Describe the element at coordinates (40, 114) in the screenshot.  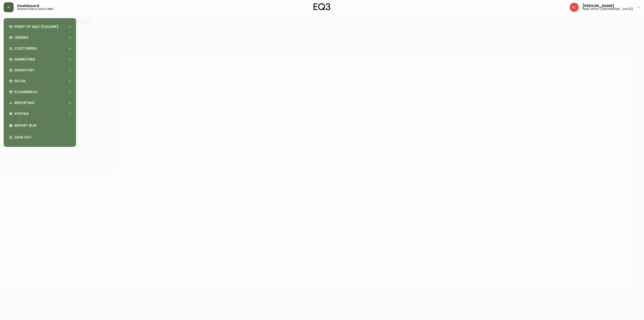
I see `div: System` at that location.